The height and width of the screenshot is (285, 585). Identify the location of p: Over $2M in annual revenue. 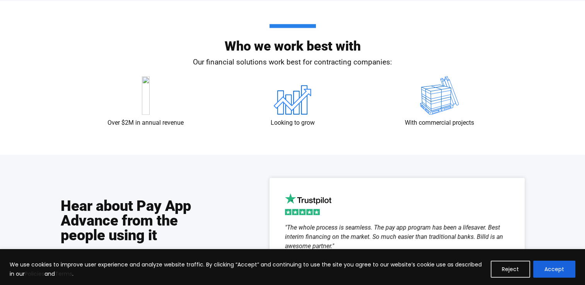
(145, 123).